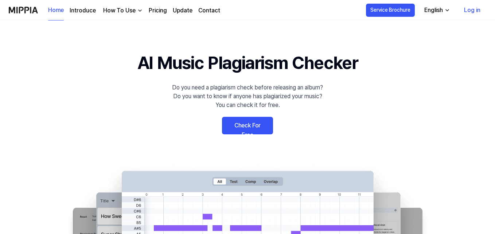  I want to click on a: Contact, so click(209, 11).